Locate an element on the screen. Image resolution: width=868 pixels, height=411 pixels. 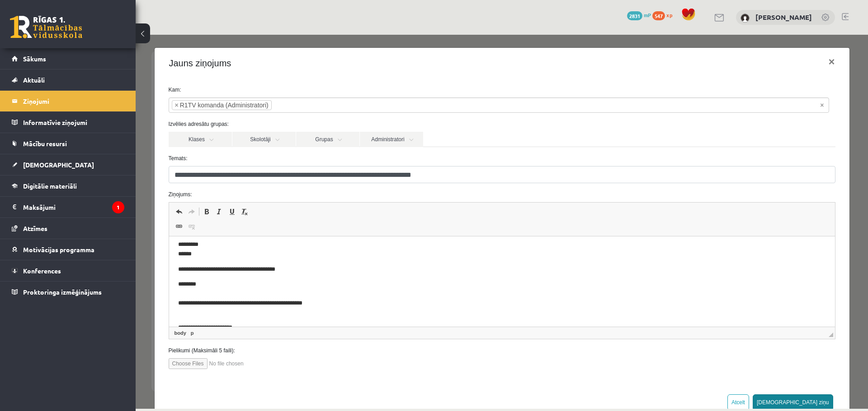
span: Aktuāli is located at coordinates (34, 80).